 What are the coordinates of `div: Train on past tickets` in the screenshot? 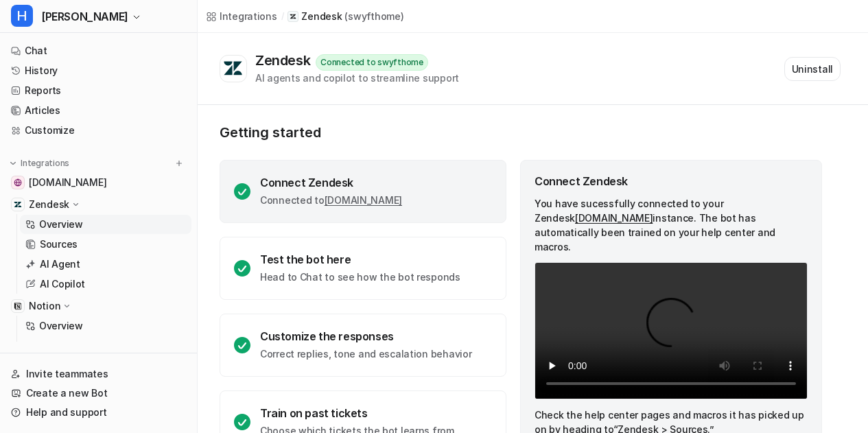 It's located at (357, 413).